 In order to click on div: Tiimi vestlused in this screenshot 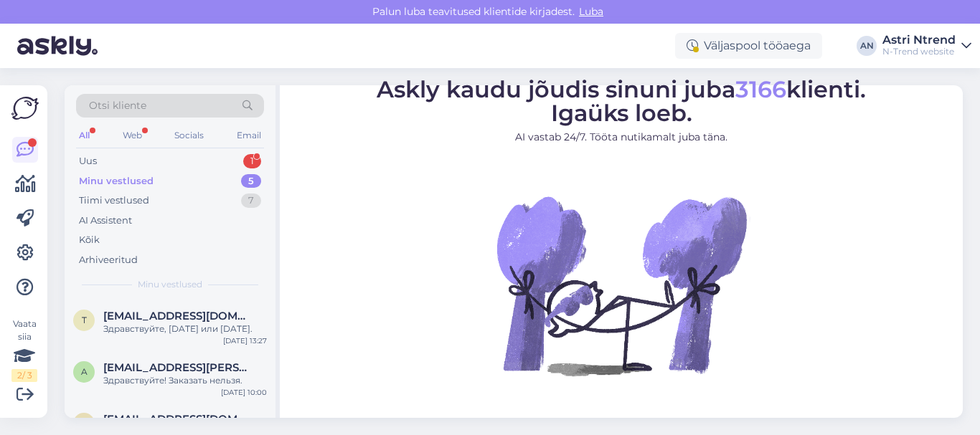, I will do `click(114, 201)`.